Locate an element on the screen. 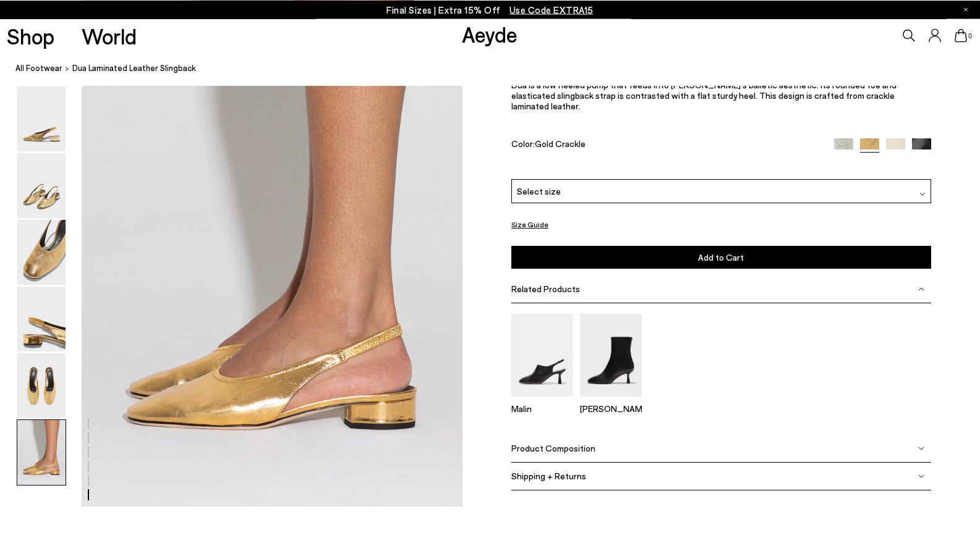 The width and height of the screenshot is (980, 538). img: Dua Laminated Leather Slingback - Image 3 is located at coordinates (42, 252).